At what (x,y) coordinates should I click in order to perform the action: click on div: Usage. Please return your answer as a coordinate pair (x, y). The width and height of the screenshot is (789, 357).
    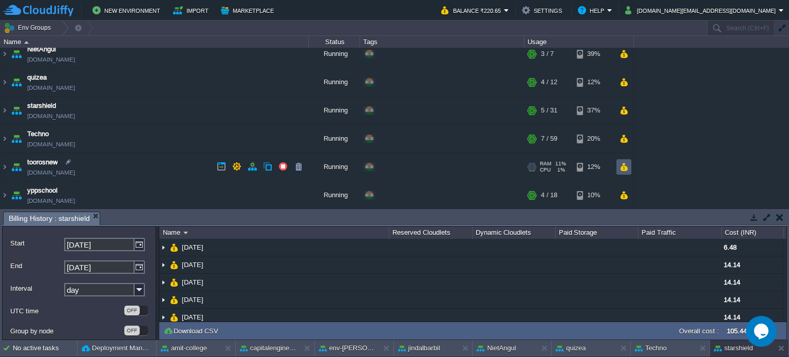
    Looking at the image, I should click on (579, 42).